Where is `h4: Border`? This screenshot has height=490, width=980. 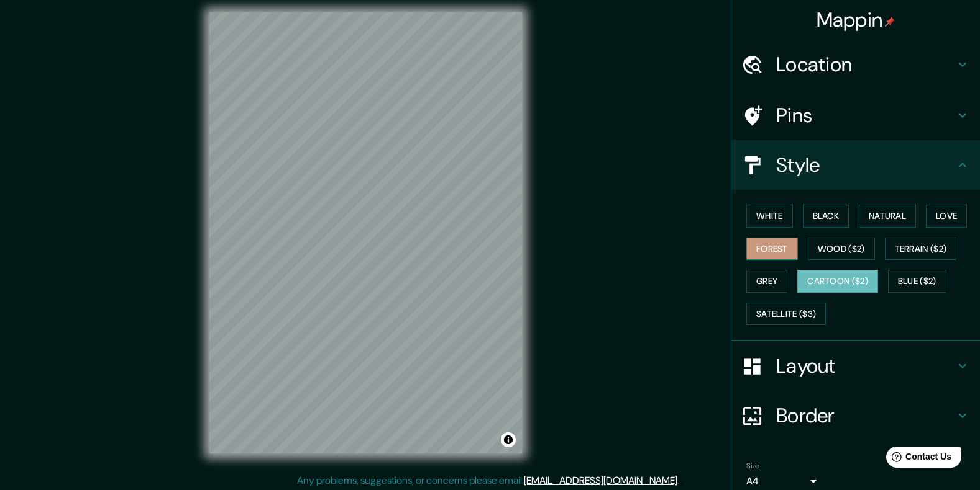 h4: Border is located at coordinates (866, 416).